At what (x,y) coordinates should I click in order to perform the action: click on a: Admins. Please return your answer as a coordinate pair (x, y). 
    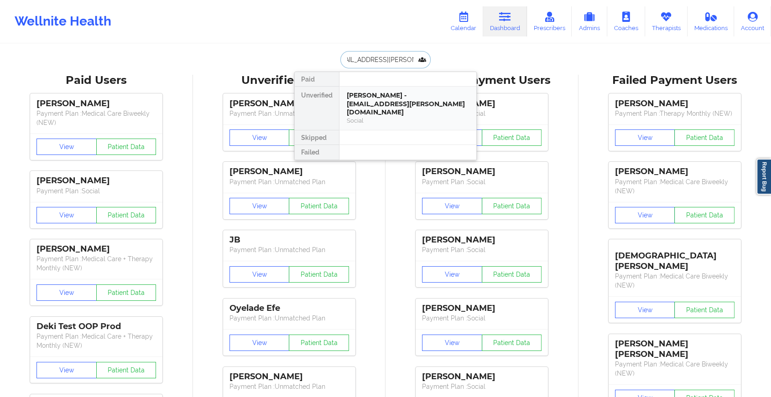
    Looking at the image, I should click on (589, 21).